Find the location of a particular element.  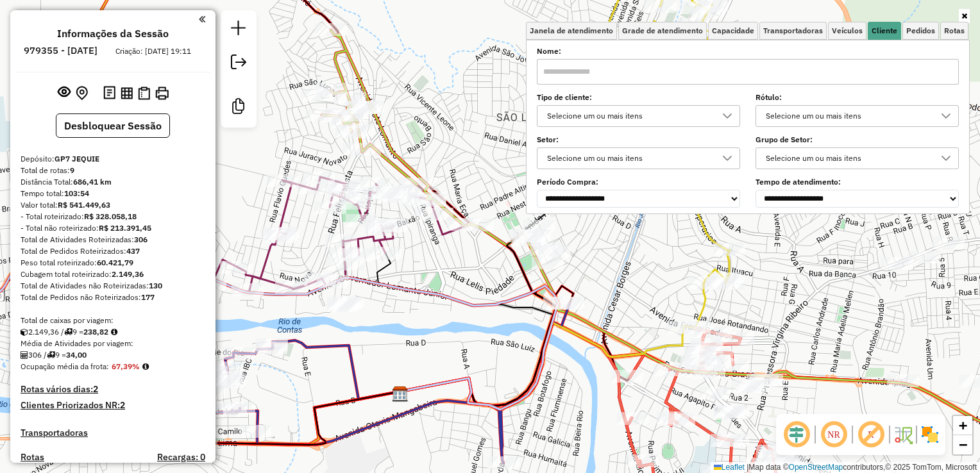

strong: 238,82 is located at coordinates (96, 331).